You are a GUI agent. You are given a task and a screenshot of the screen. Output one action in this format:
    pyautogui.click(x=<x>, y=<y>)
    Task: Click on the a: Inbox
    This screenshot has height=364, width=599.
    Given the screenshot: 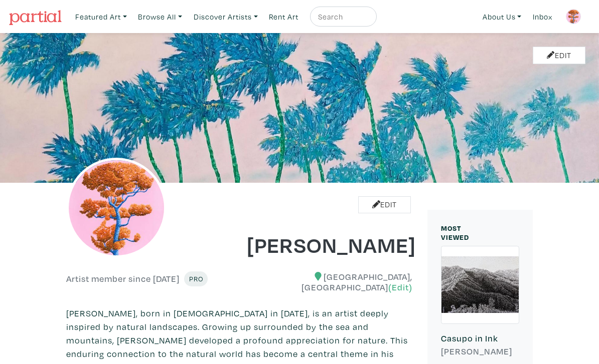 What is the action you would take?
    pyautogui.click(x=543, y=16)
    